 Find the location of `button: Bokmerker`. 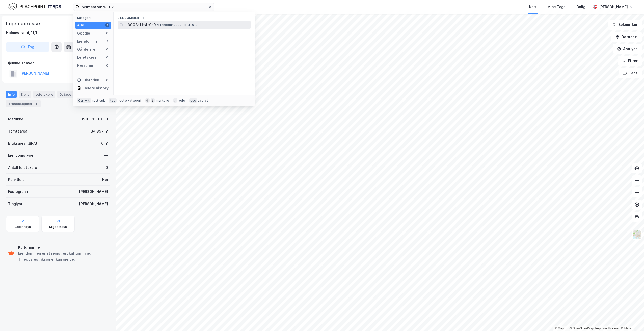

button: Bokmerker is located at coordinates (625, 25).